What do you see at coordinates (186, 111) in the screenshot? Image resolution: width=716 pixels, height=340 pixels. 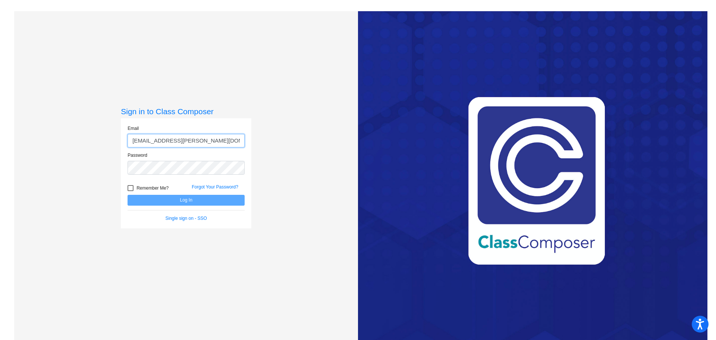 I see `h3: Sign in to Class Composer` at bounding box center [186, 111].